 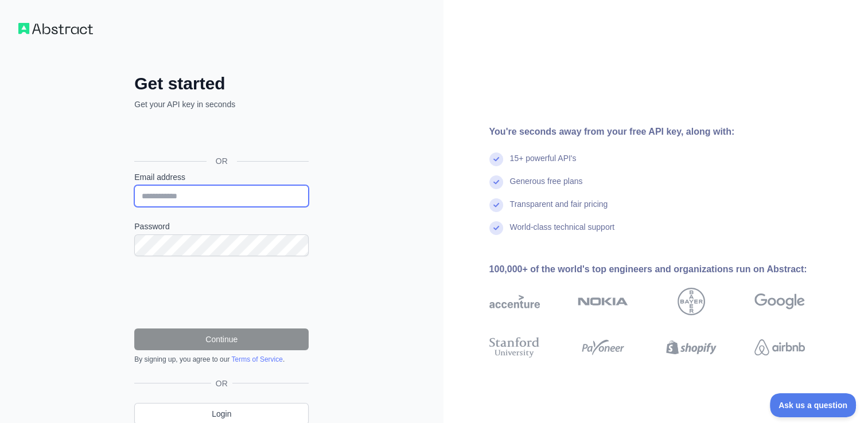 I want to click on div: 100,000+ of the world's top engineers and organizations run on Abstract:, so click(x=665, y=269).